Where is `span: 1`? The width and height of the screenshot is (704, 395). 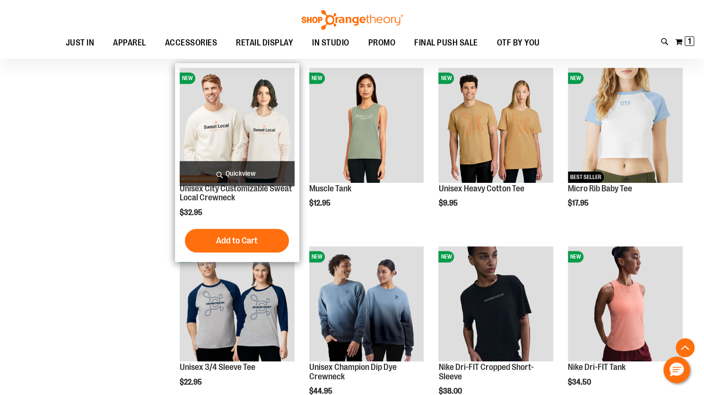
span: 1 is located at coordinates (690, 41).